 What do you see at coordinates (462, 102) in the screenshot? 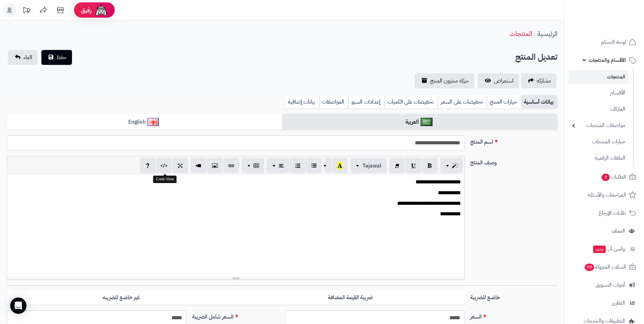
I see `a: تخفيضات على السعر` at bounding box center [462, 102].